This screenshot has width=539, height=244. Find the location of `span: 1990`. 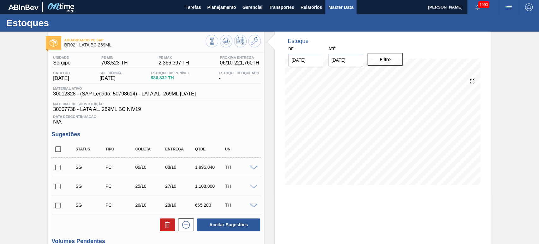

span: 1990 is located at coordinates (483, 5).